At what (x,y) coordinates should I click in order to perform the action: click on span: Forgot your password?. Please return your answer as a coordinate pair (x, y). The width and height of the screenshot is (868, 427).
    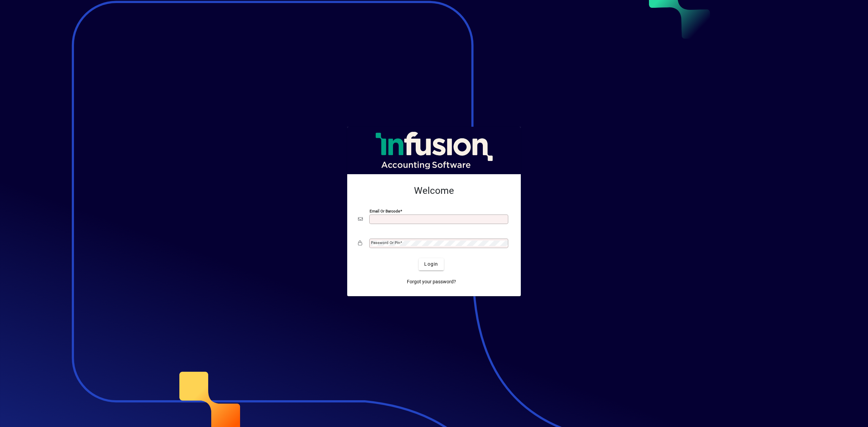
    Looking at the image, I should click on (431, 281).